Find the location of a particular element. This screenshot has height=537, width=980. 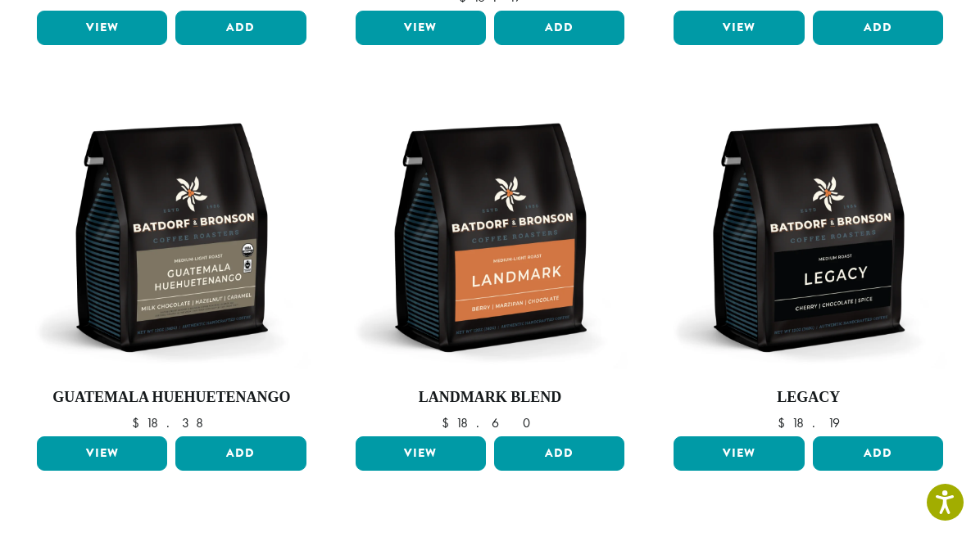

img: BB-12oz-FTO-Guatemala-Huhutenango-Stock.webp is located at coordinates (171, 237).